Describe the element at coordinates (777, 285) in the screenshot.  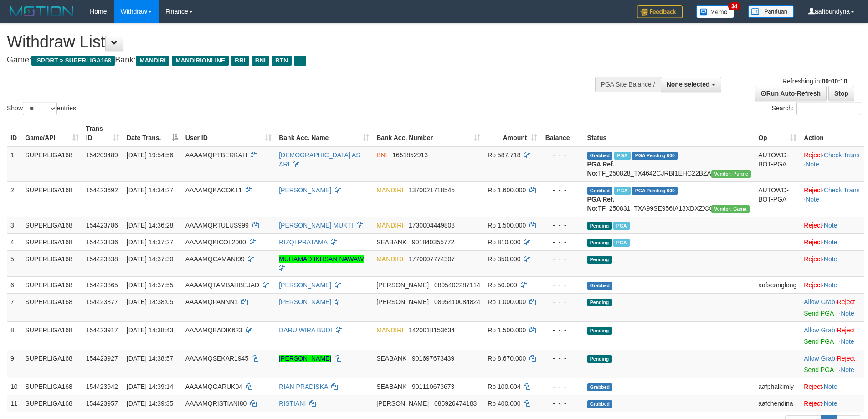
I see `td: aafseanglong` at that location.